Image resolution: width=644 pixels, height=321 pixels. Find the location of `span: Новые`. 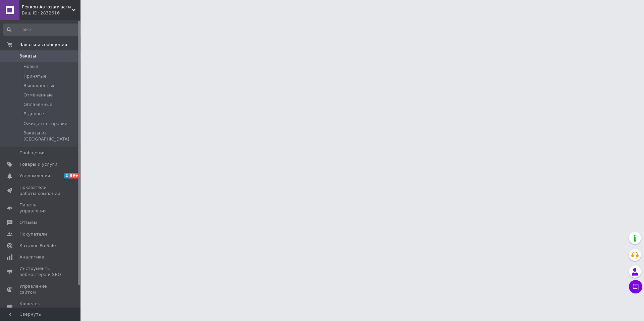

span: Новые is located at coordinates (31, 66).